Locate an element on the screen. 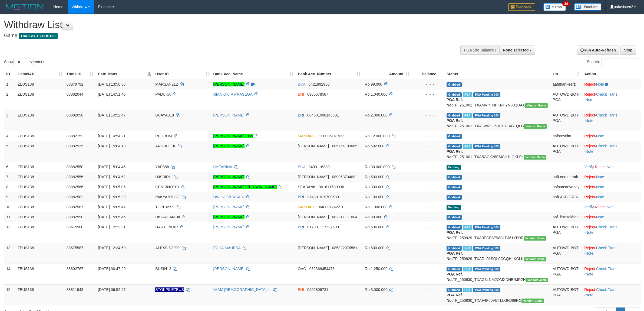  td: 6 is located at coordinates (10, 167).